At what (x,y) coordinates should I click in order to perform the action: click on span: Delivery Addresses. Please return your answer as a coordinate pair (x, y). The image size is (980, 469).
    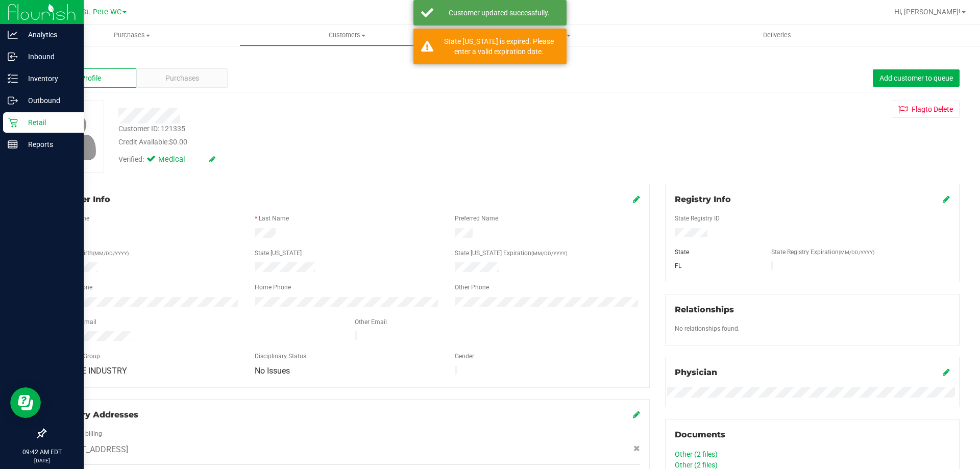
    Looking at the image, I should click on (97, 414).